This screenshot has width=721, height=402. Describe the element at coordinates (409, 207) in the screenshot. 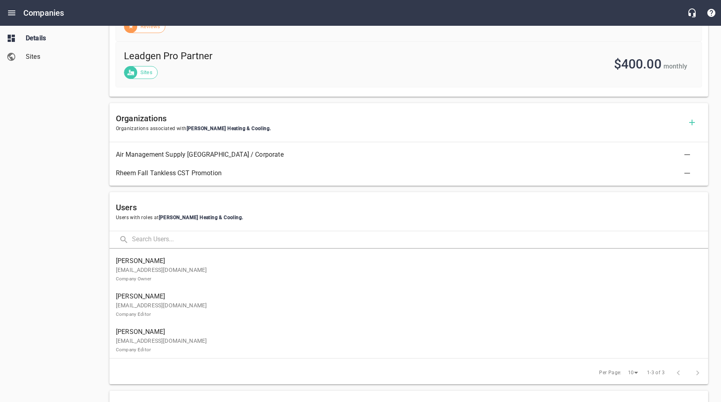

I see `h6: Users` at that location.